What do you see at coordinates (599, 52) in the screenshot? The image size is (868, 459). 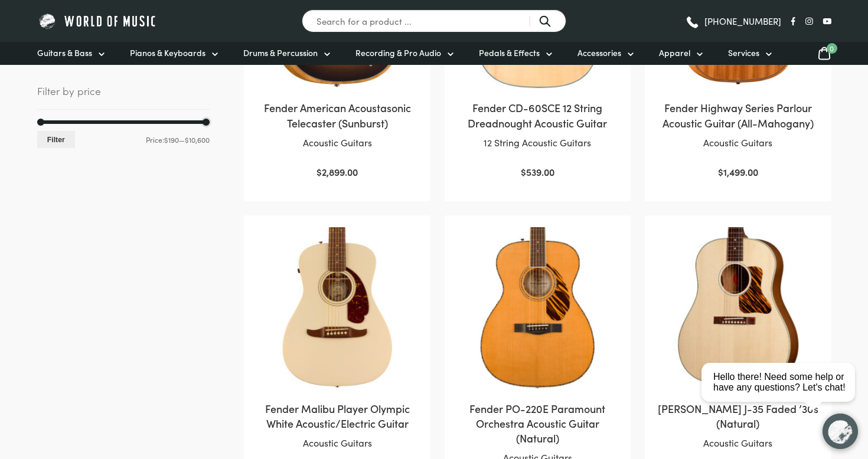 I see `span: Accessories` at bounding box center [599, 52].